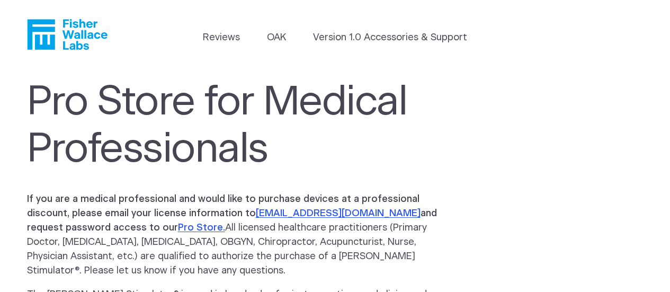 The height and width of the screenshot is (292, 670). What do you see at coordinates (221, 38) in the screenshot?
I see `a: Reviews` at bounding box center [221, 38].